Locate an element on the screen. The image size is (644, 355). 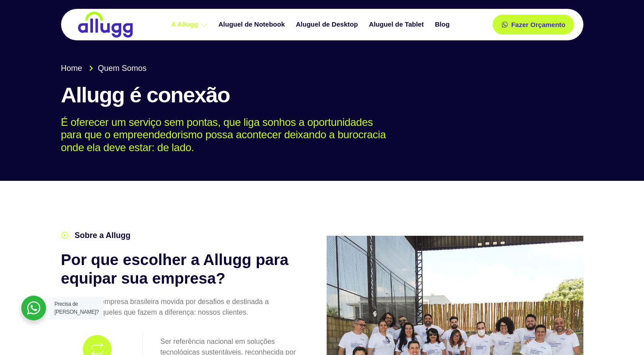
span: Sobre a Allugg is located at coordinates (102, 235).